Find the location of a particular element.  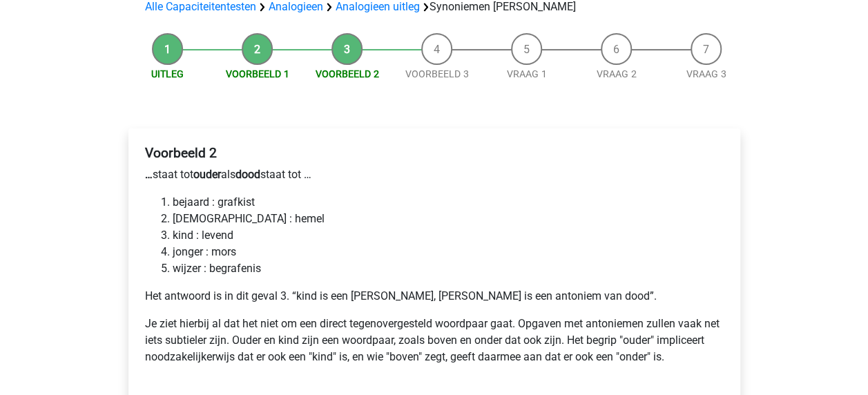

b: ouder is located at coordinates (207, 174).